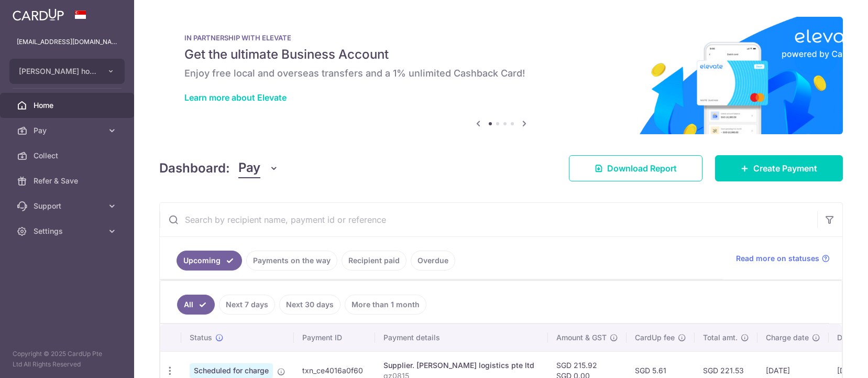 The height and width of the screenshot is (378, 868). What do you see at coordinates (787, 337) in the screenshot?
I see `span: Charge date` at bounding box center [787, 337].